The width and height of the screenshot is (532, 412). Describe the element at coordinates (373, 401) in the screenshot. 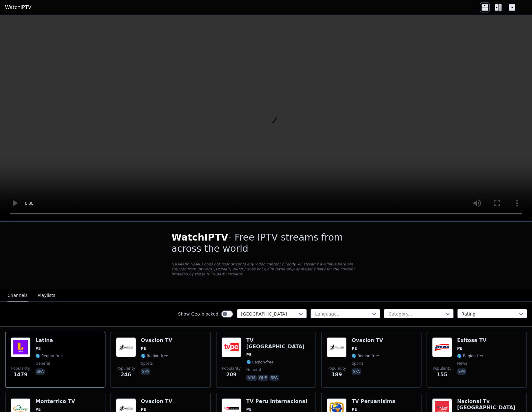

I see `h6: TV Peruanisima` at that location.